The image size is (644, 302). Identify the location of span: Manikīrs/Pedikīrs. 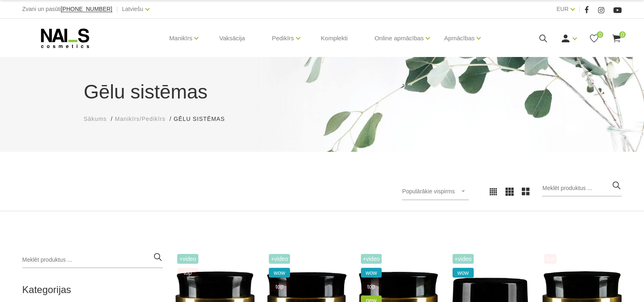
(140, 119).